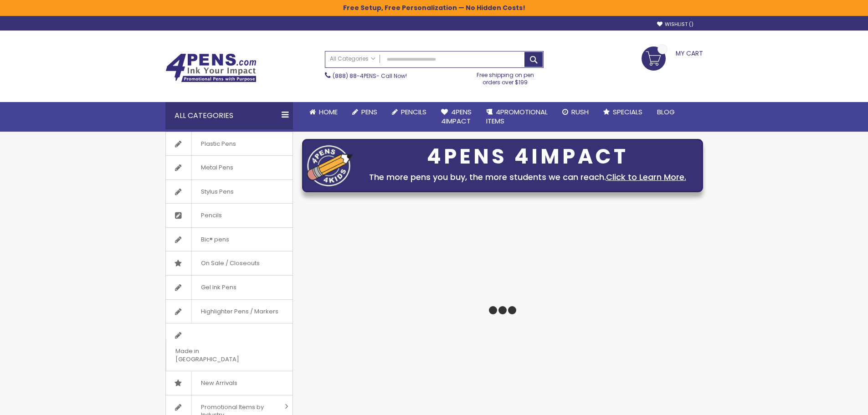 The image size is (868, 415). What do you see at coordinates (628, 112) in the screenshot?
I see `span: Specials` at bounding box center [628, 112].